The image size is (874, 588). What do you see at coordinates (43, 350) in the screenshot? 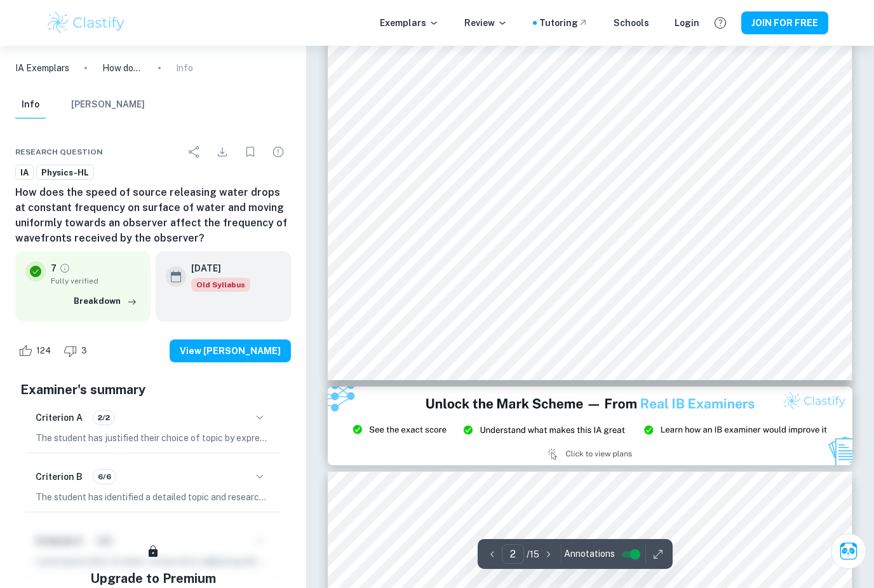
I see `span: 124` at bounding box center [43, 350].